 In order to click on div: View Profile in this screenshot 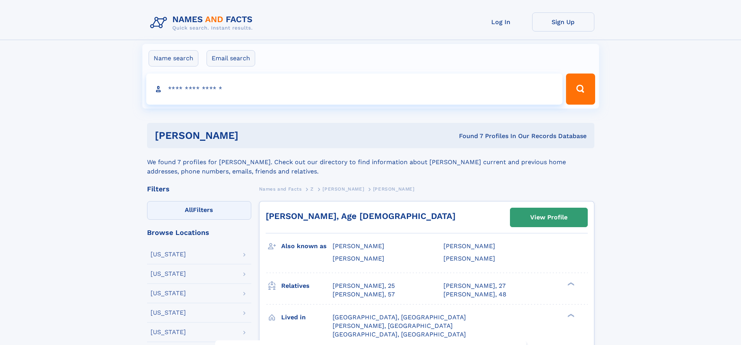, I will do `click(549, 218)`.